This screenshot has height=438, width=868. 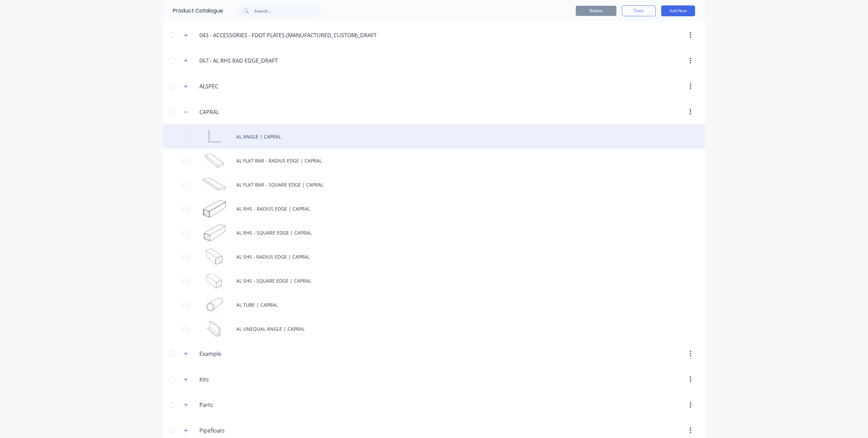 I want to click on div: AL SHS - SQUARE EDGE | CAPRALAL SHS - SQUARE EDGE | CAPRAL, so click(x=434, y=281).